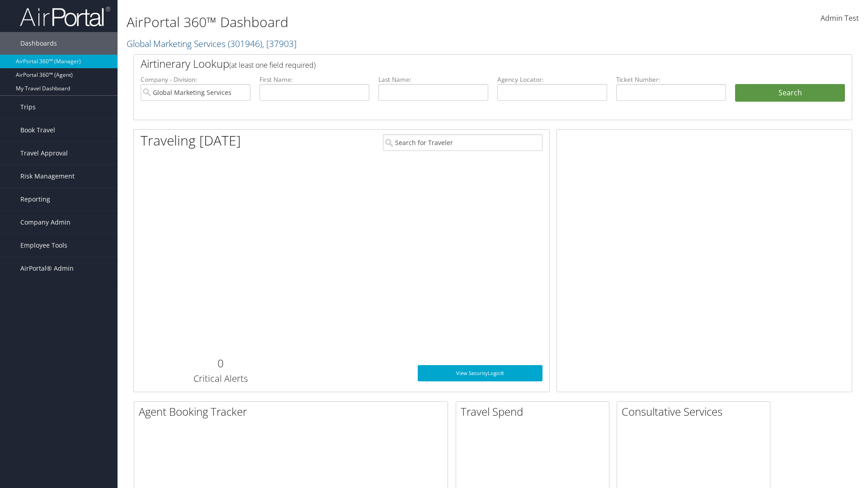 This screenshot has width=868, height=488. I want to click on span: ( 301946 ), so click(245, 43).